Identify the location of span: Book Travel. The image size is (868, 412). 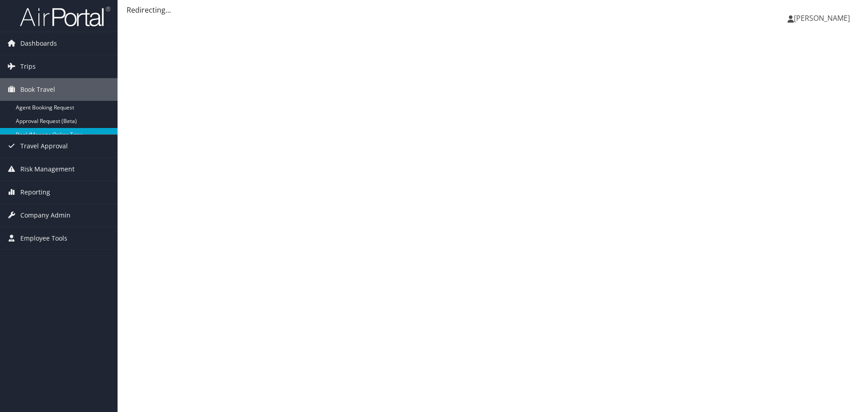
(38, 89).